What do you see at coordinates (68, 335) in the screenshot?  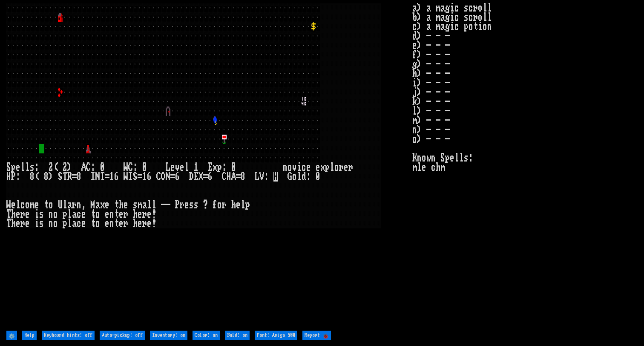 I see `input: Keyboard hints: off` at bounding box center [68, 335].